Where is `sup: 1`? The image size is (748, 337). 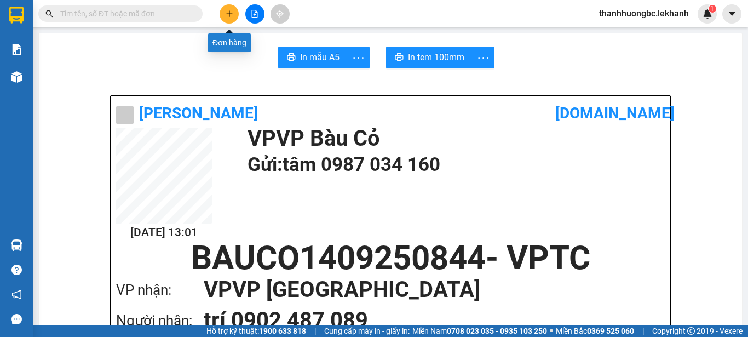 sup: 1 is located at coordinates (712, 9).